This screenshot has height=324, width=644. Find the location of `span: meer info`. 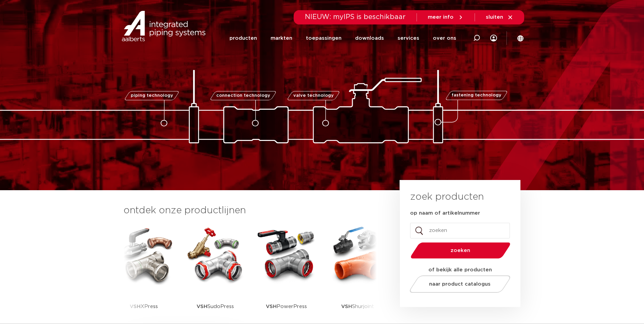

span: meer info is located at coordinates (441, 17).